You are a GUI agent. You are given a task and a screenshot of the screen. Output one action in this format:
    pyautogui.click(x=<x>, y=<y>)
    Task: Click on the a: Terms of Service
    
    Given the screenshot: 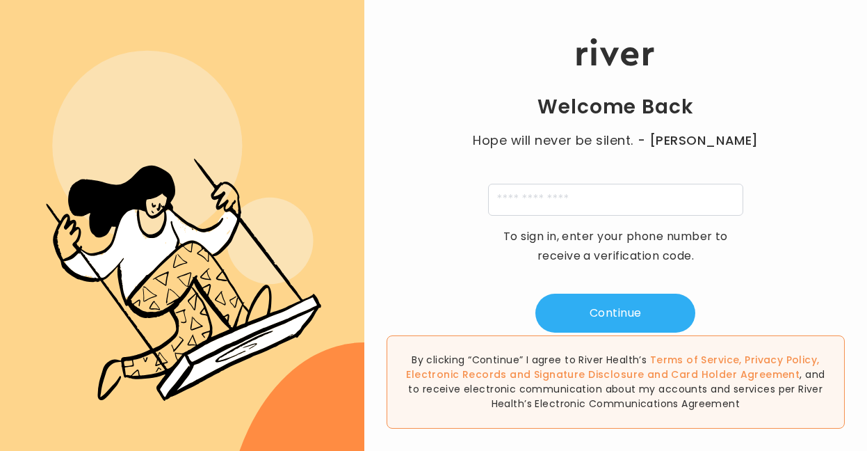 What is the action you would take?
    pyautogui.click(x=695, y=359)
    